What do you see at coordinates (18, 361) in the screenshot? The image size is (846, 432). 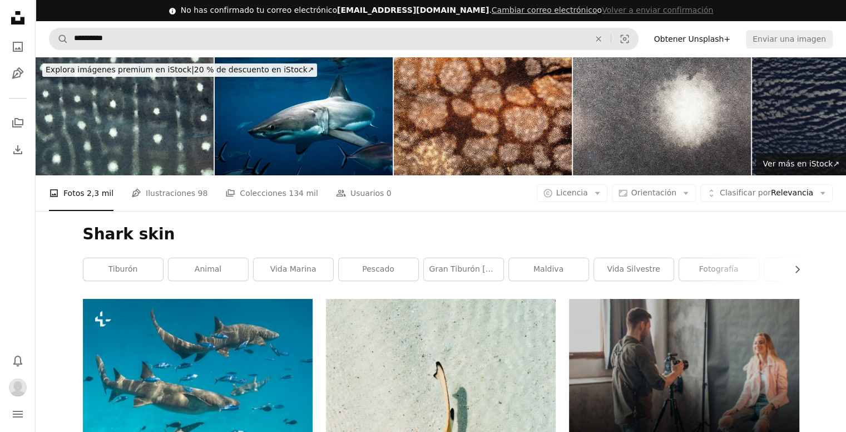 I see `button: Notificaciones` at bounding box center [18, 361].